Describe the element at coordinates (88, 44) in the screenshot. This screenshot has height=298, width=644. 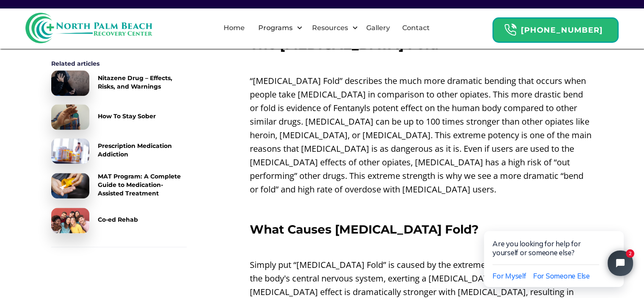
I see `div: Are you looking for help for yourself or someone else?` at that location.